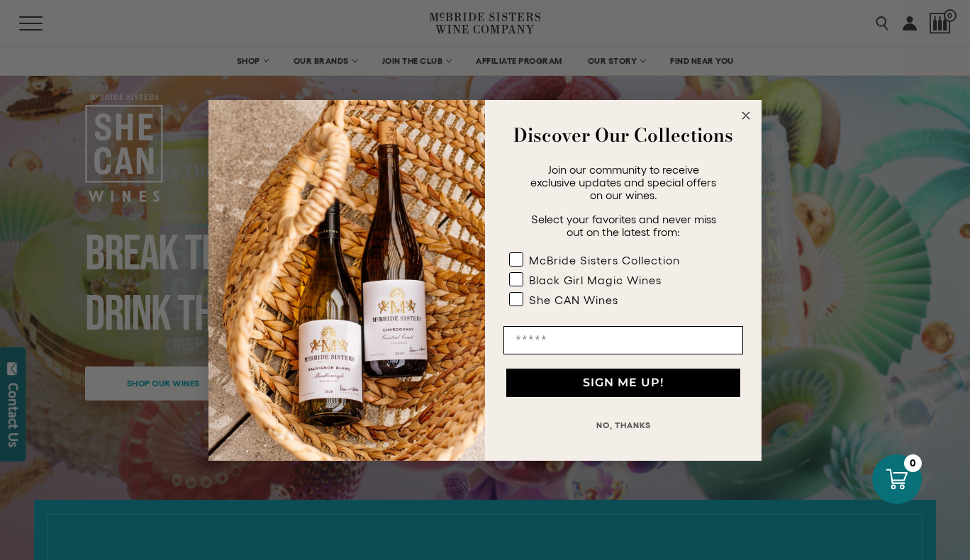 Image resolution: width=970 pixels, height=560 pixels. I want to click on span: Select your favorites and never miss out on the latest from:, so click(623, 225).